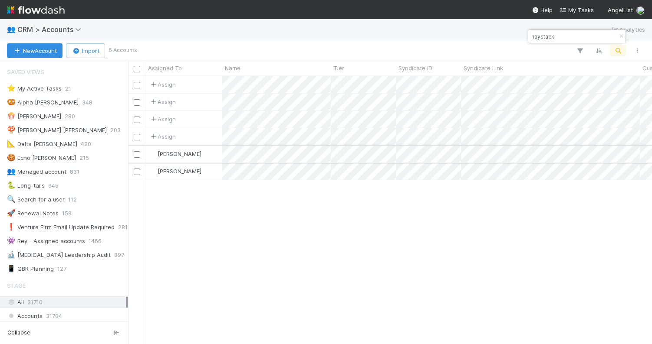 The width and height of the screenshot is (652, 344). Describe the element at coordinates (70, 116) in the screenshot. I see `span: 280` at that location.